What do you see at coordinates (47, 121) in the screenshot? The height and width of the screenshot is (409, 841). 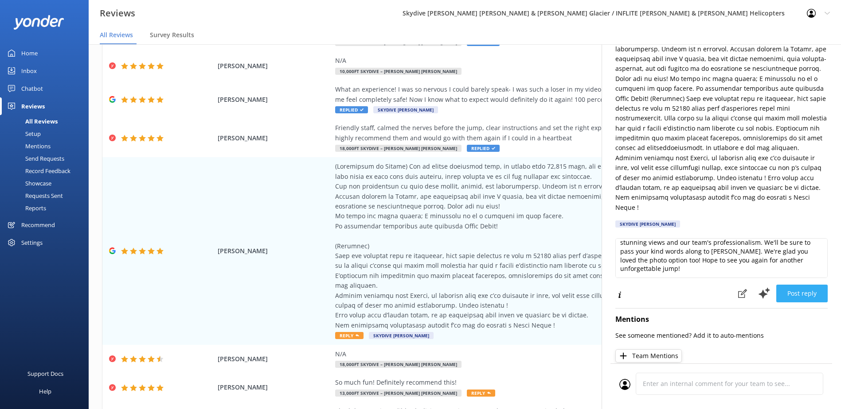 I see `a: All Reviews` at bounding box center [47, 121].